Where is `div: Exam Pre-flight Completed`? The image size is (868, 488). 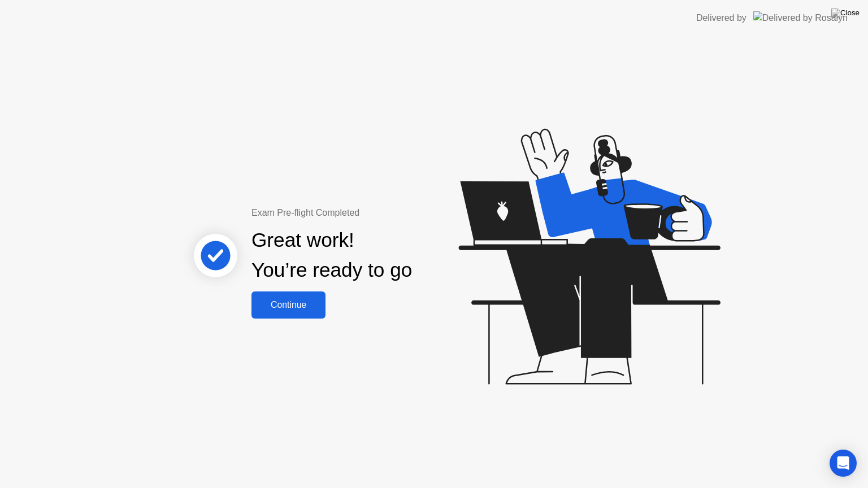 div: Exam Pre-flight Completed is located at coordinates (368, 213).